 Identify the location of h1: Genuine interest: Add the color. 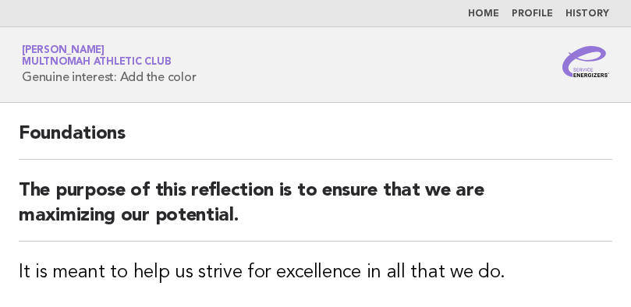
(108, 65).